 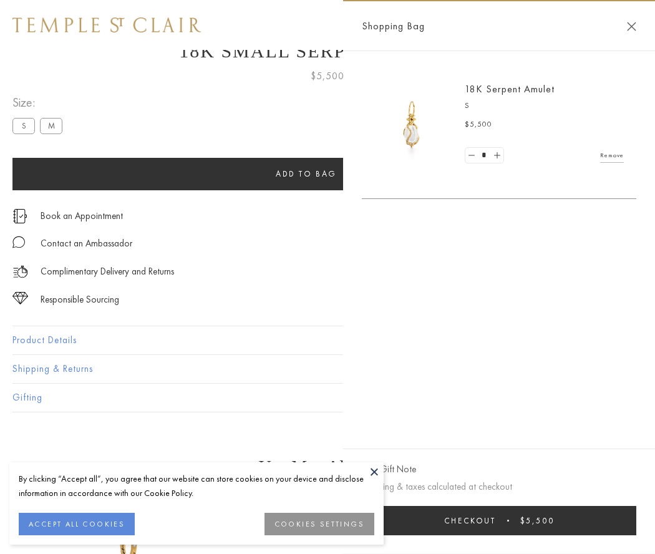 I want to click on p: Shipping & taxes calculated at checkout, so click(x=499, y=486).